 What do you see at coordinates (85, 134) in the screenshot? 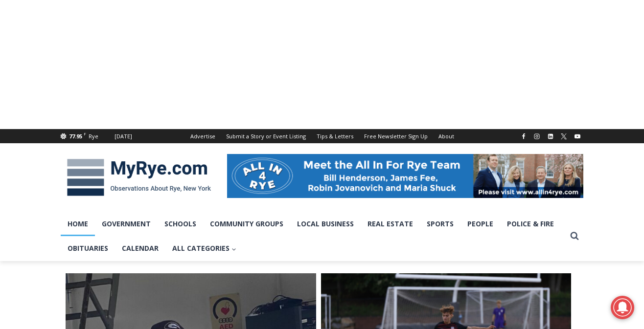
I see `span: F` at bounding box center [85, 134].